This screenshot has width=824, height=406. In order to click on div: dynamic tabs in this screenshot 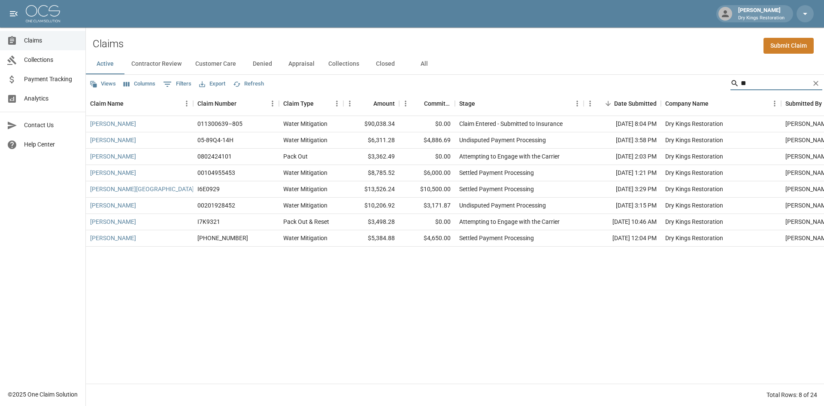, I will do `click(455, 64)`.